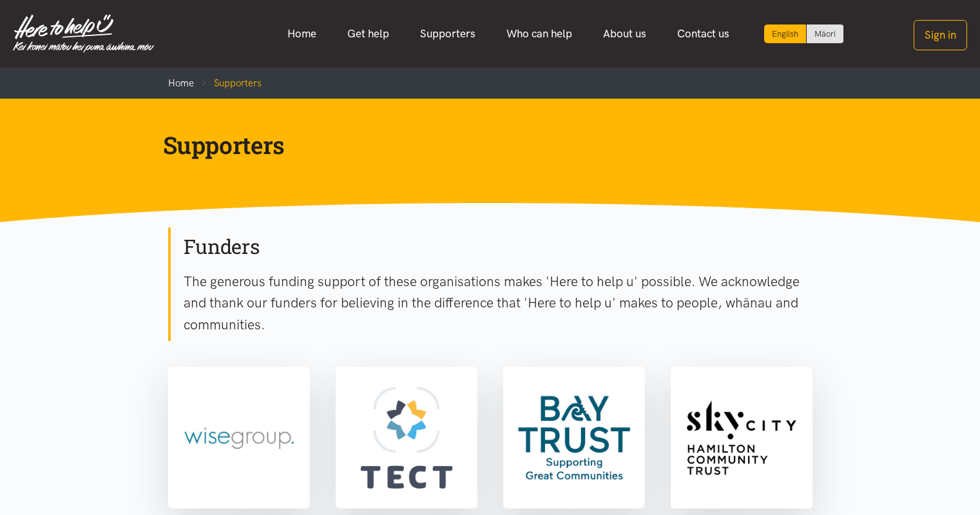 Image resolution: width=980 pixels, height=515 pixels. Describe the element at coordinates (498, 247) in the screenshot. I see `h2: Funders` at that location.